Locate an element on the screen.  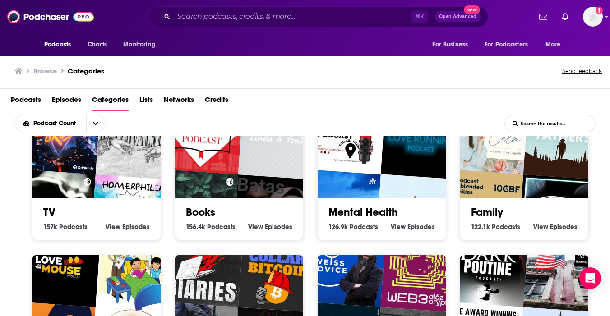
img: Love of the Mouse Podcast is located at coordinates (60, 266).